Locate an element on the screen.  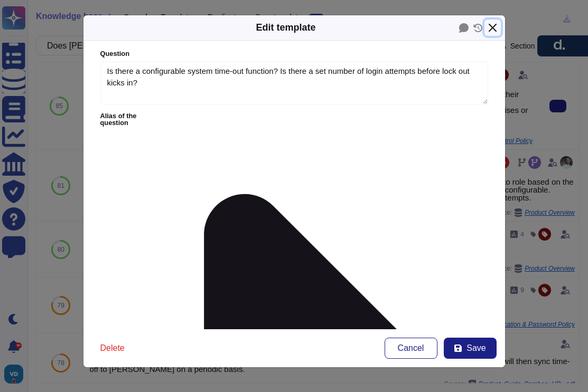
button: Save is located at coordinates (470, 349).